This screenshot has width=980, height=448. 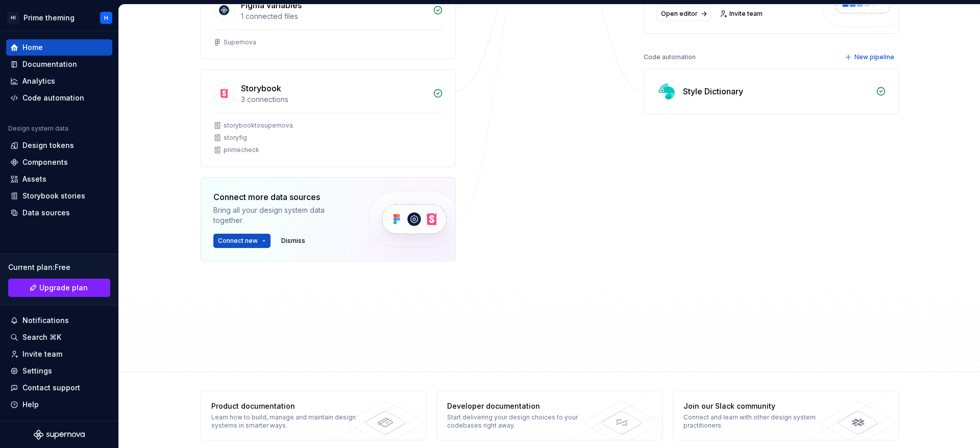 What do you see at coordinates (59, 267) in the screenshot?
I see `div: Current plan : Free` at bounding box center [59, 267].